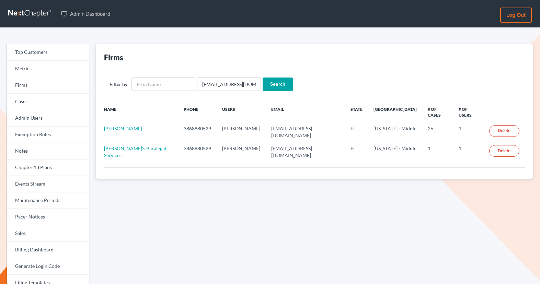 This screenshot has height=284, width=540. Describe the element at coordinates (48, 102) in the screenshot. I see `a: Cases` at that location.